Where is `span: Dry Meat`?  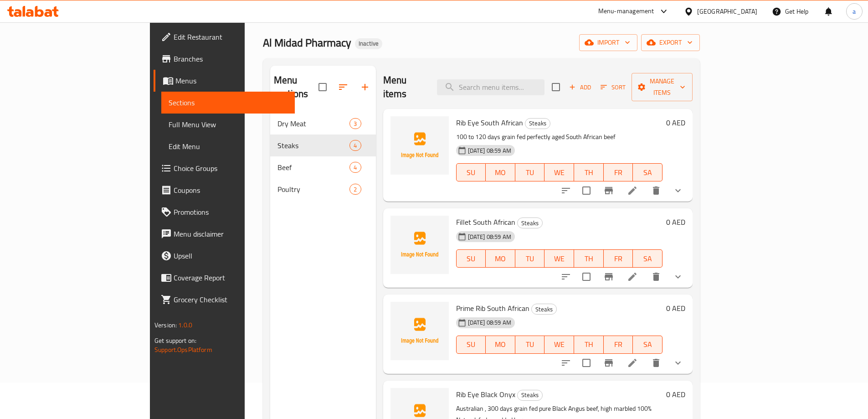
span: Dry Meat is located at coordinates (313, 124).